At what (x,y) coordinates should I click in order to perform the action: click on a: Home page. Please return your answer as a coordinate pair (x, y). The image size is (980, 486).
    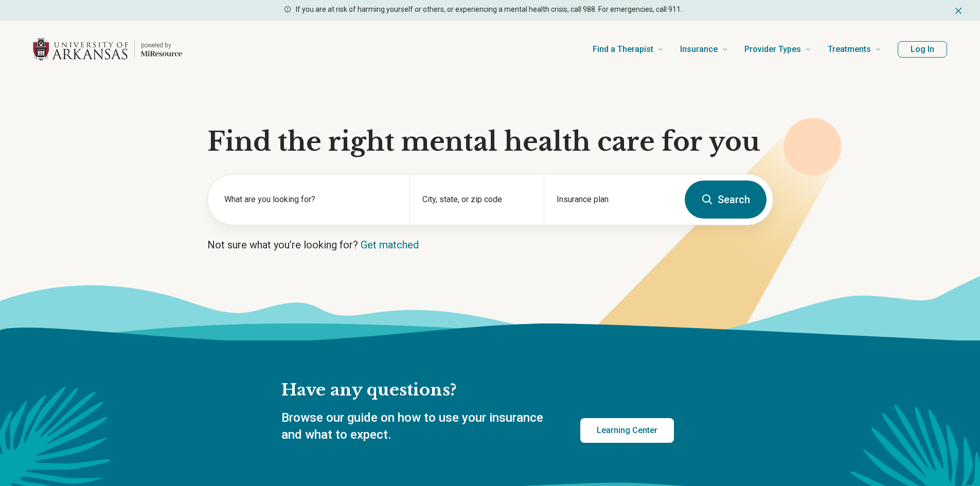
    Looking at the image, I should click on (108, 49).